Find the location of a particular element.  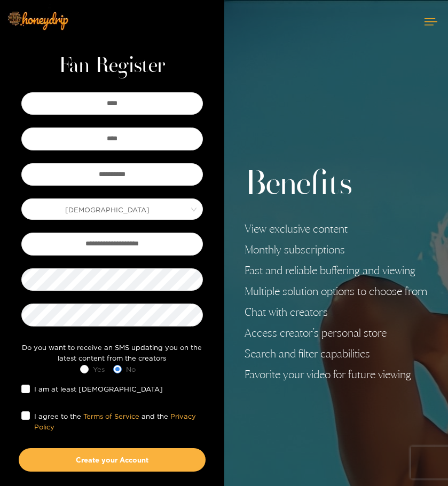

h1: Fan Register is located at coordinates (111, 66).